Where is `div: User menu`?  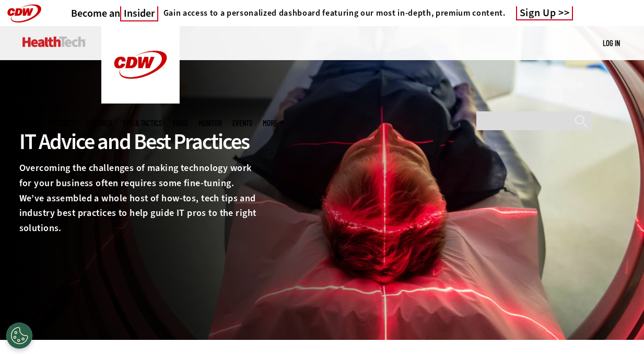
div: User menu is located at coordinates (611, 43).